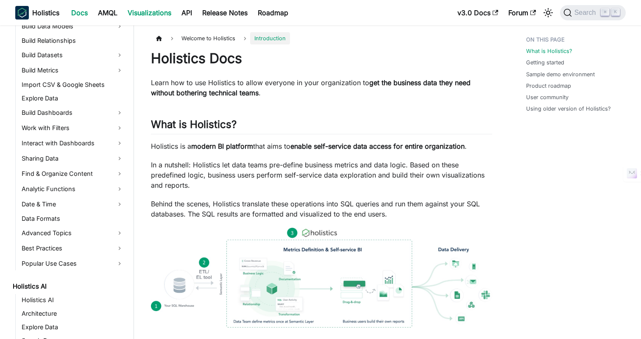  I want to click on button: Search (Command+K), so click(593, 13).